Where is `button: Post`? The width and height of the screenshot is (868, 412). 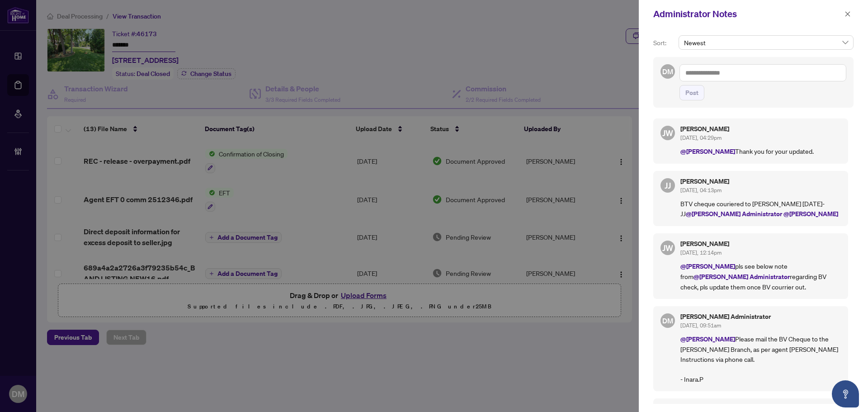 button: Post is located at coordinates (692, 93).